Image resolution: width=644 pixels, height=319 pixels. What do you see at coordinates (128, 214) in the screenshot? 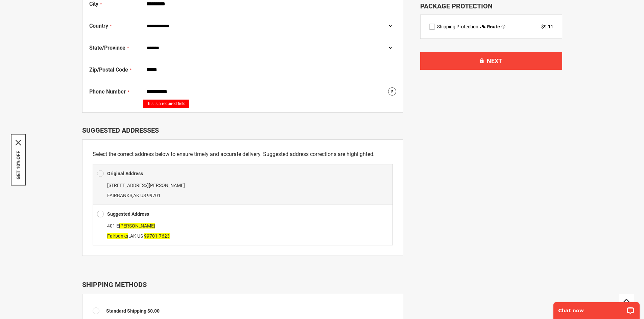
I see `b: Suggested Address` at bounding box center [128, 214].